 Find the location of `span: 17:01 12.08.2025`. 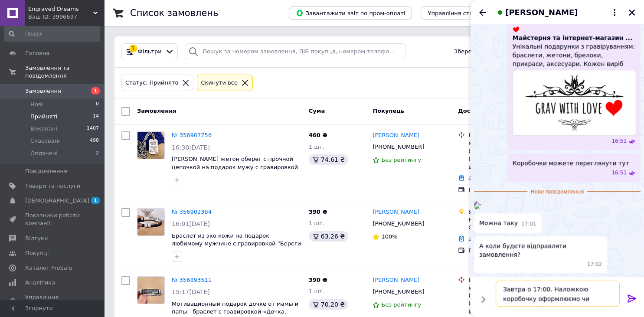

span: 17:01 12.08.2025 is located at coordinates (529, 224).